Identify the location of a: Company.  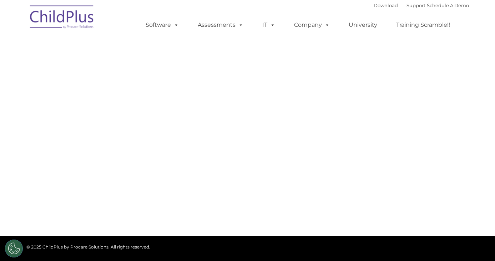
(312, 25).